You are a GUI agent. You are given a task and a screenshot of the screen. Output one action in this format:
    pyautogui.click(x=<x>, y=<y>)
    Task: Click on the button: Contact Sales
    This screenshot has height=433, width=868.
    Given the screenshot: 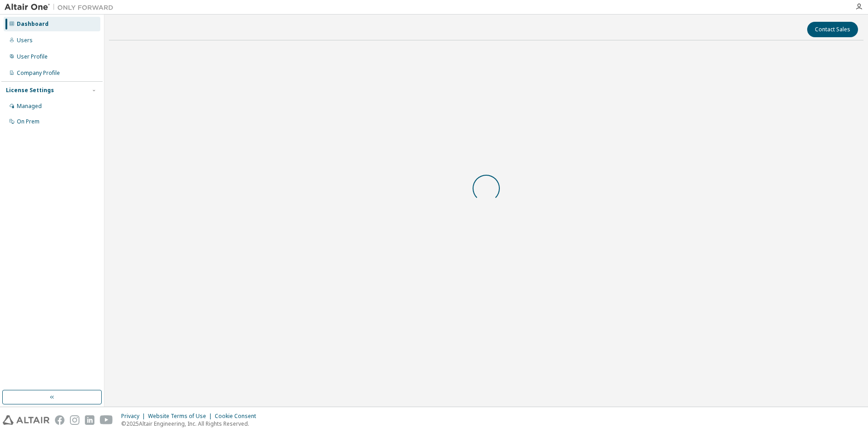 What is the action you would take?
    pyautogui.click(x=833, y=30)
    